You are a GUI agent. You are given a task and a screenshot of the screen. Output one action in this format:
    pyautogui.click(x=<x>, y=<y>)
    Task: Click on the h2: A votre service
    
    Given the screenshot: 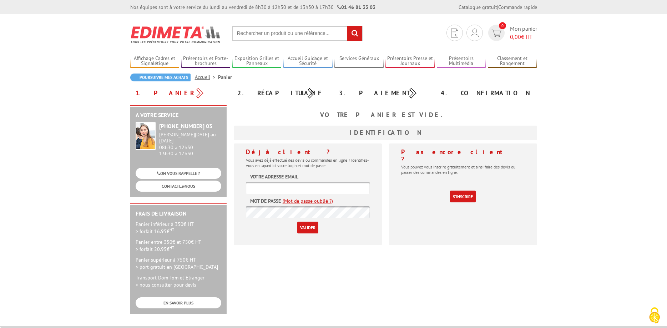 What is the action you would take?
    pyautogui.click(x=178, y=115)
    